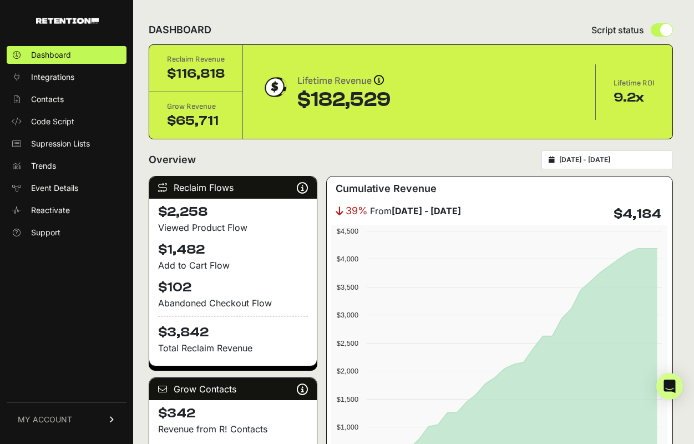 This screenshot has height=444, width=694. What do you see at coordinates (634, 83) in the screenshot?
I see `div: Lifetime ROI` at bounding box center [634, 83].